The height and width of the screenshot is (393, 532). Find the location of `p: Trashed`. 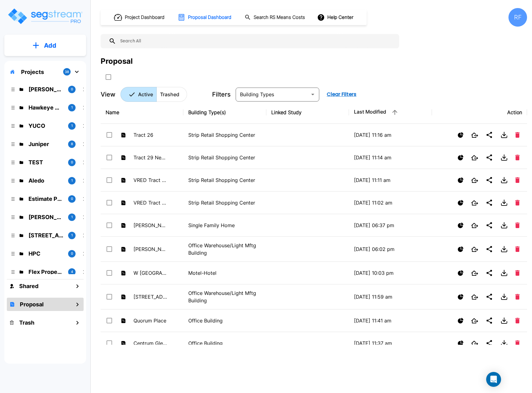

p: Trashed is located at coordinates (170, 95).